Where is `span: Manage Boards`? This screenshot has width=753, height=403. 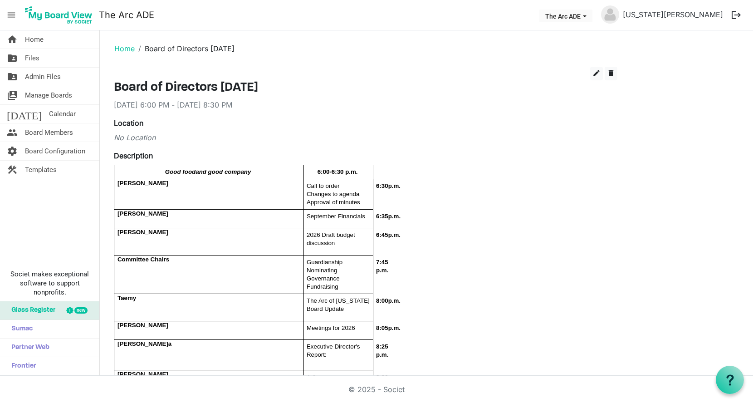
span: Manage Boards is located at coordinates (49, 95).